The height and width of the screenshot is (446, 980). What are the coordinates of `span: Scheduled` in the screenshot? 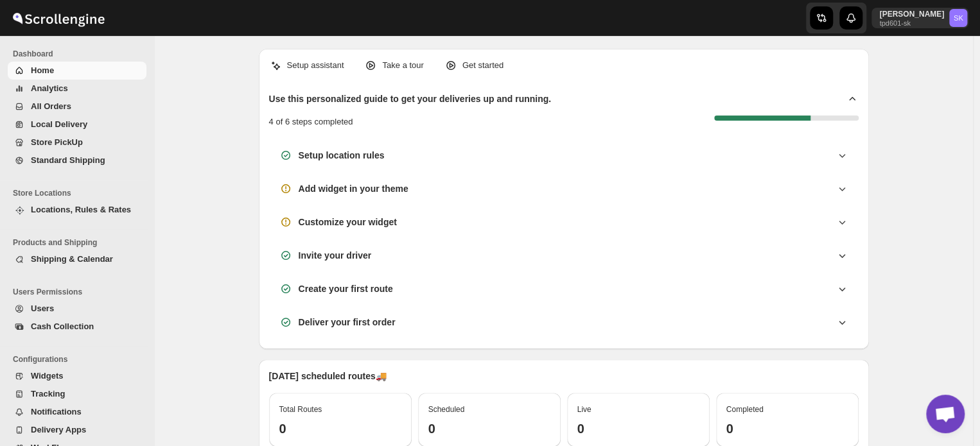 It's located at (446, 410).